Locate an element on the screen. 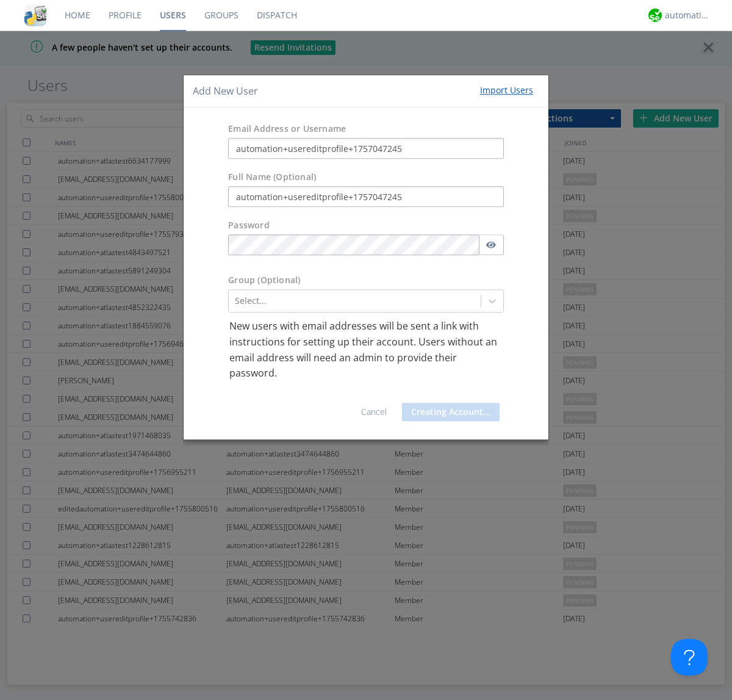 The height and width of the screenshot is (700, 732). p: New users with email addresses will be sent a link with instructions for setting up their account... is located at coordinates (366, 350).